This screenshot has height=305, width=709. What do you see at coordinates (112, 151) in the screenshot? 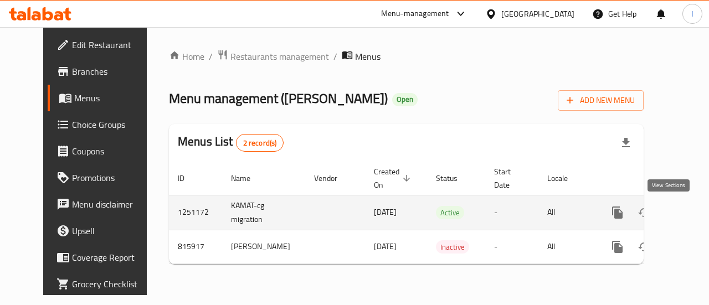
I see `span: Coupons` at bounding box center [112, 151].